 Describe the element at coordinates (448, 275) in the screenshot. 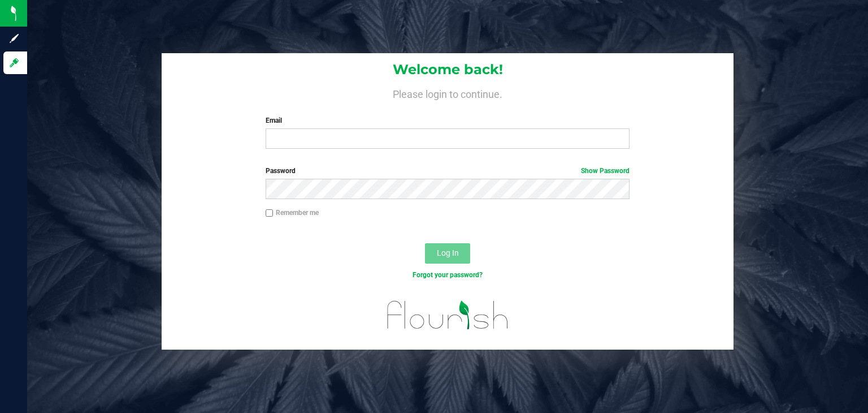

I see `a: Forgot your password?` at that location.